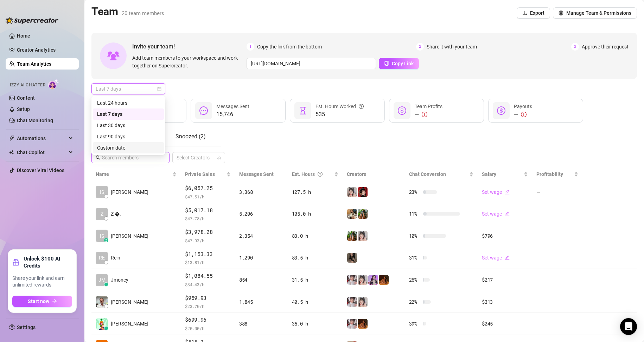 Image resolution: width=644 pixels, height=342 pixels. I want to click on span: IS, so click(102, 236).